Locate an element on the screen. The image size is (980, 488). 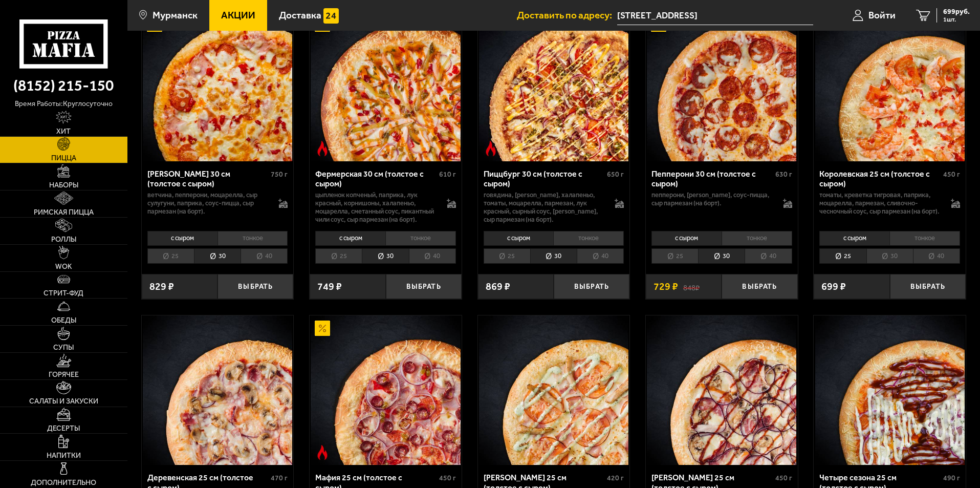
span: Супы is located at coordinates (64, 348).